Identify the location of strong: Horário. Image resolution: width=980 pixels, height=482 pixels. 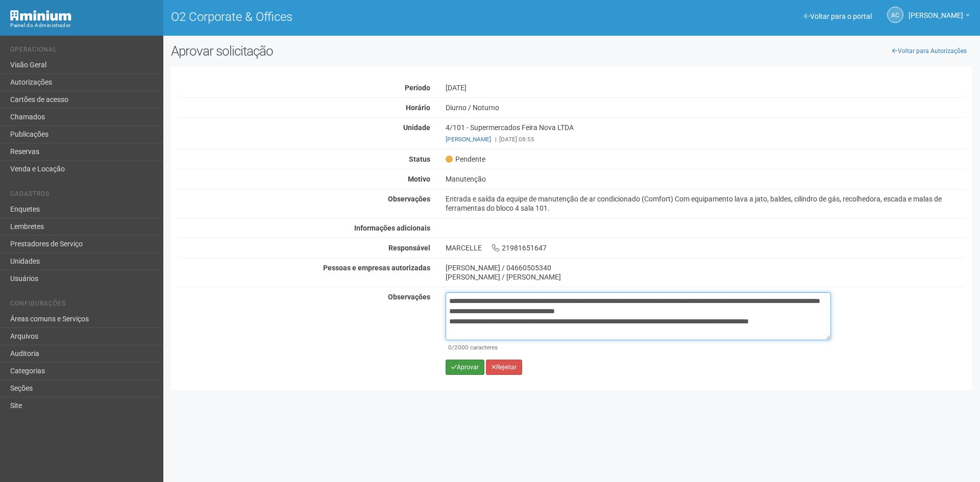
(418, 107).